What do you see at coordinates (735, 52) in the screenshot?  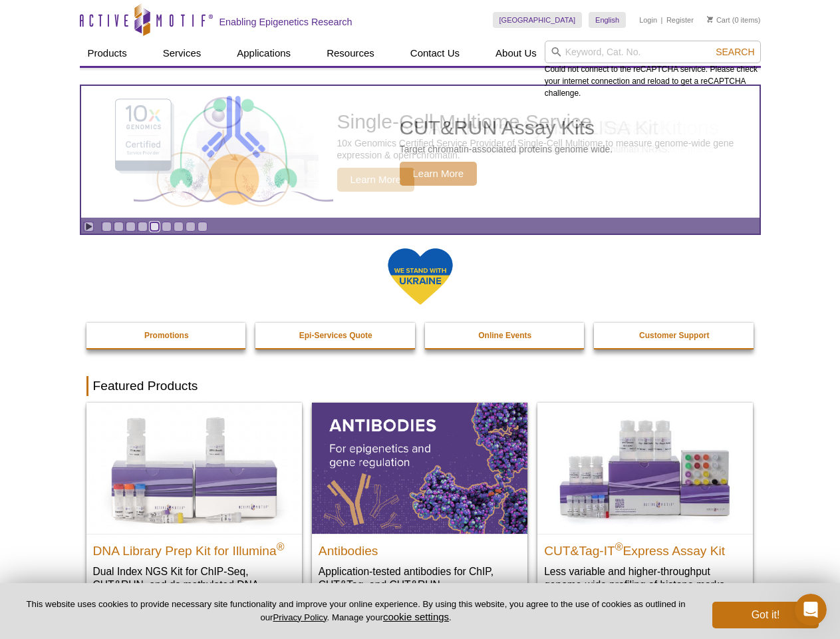 I see `span: Search` at bounding box center [735, 52].